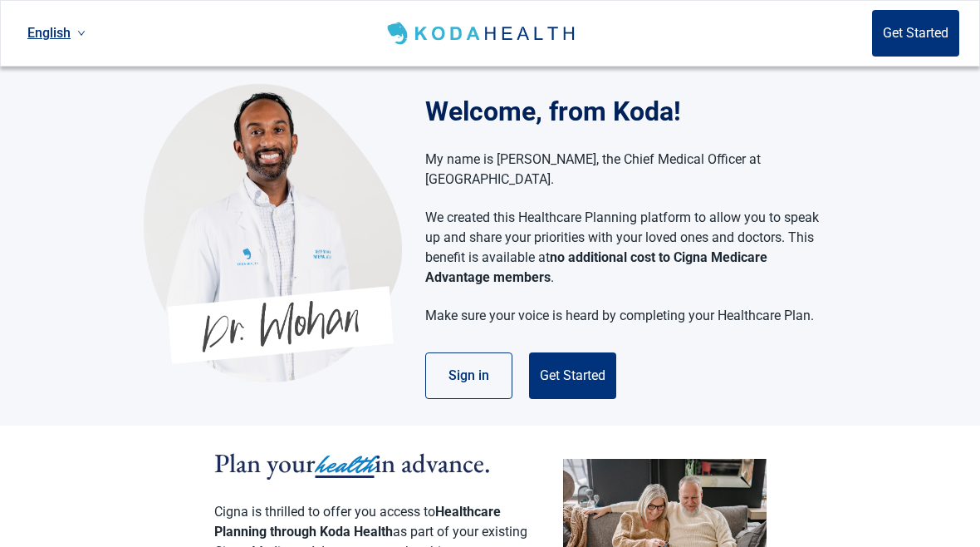  Describe the element at coordinates (622, 316) in the screenshot. I see `p: Make sure your voice is heard by completing your Healthcare Plan.` at that location.